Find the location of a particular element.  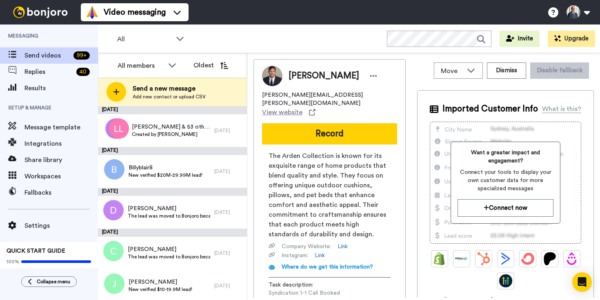

a: Connect now is located at coordinates (506, 208).